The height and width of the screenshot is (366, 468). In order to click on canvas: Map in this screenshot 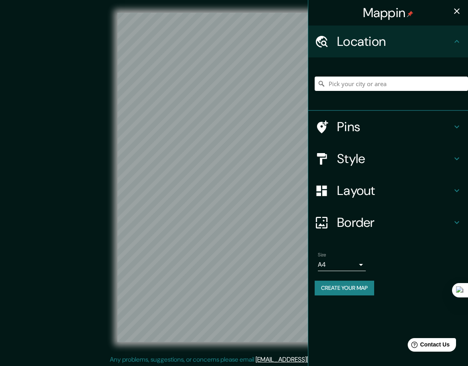, I will do `click(234, 178)`.